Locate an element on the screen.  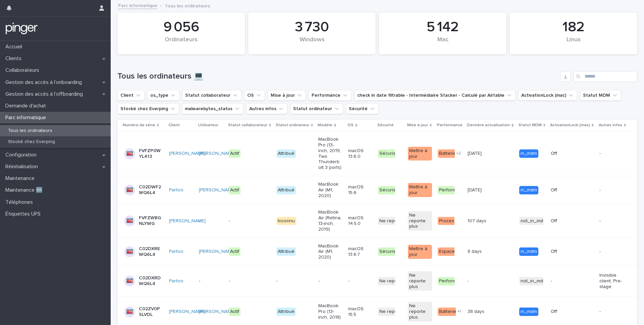
p: Gestion des accès à l’onboarding is located at coordinates (45, 82).